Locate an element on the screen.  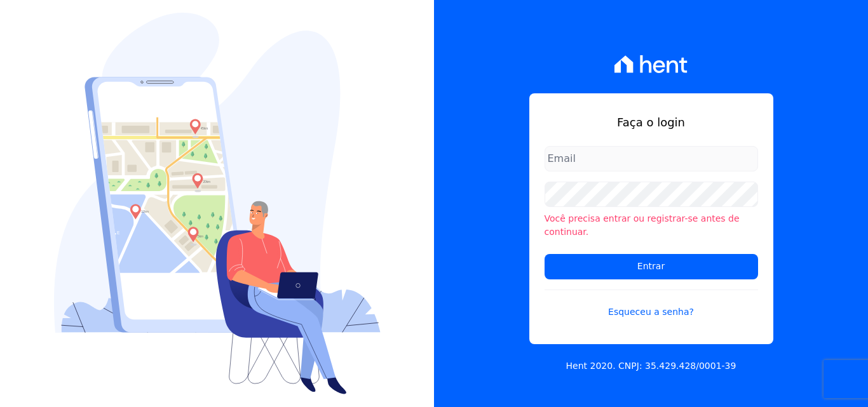
p: Hent 2020. CNPJ: 35.429.428/0001-39 is located at coordinates (651, 366).